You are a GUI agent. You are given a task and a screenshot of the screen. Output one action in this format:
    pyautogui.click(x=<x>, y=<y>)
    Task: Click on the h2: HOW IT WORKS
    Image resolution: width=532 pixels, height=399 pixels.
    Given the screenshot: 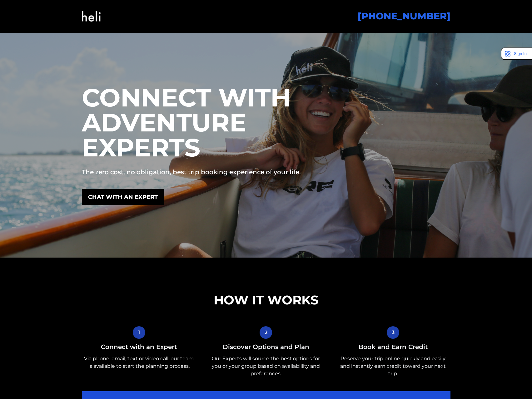 What is the action you would take?
    pyautogui.click(x=266, y=300)
    